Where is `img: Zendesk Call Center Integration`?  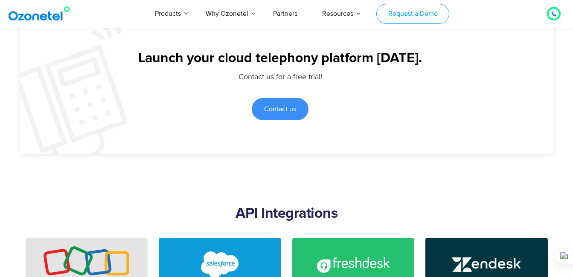 img: Zendesk Call Center Integration is located at coordinates (487, 265).